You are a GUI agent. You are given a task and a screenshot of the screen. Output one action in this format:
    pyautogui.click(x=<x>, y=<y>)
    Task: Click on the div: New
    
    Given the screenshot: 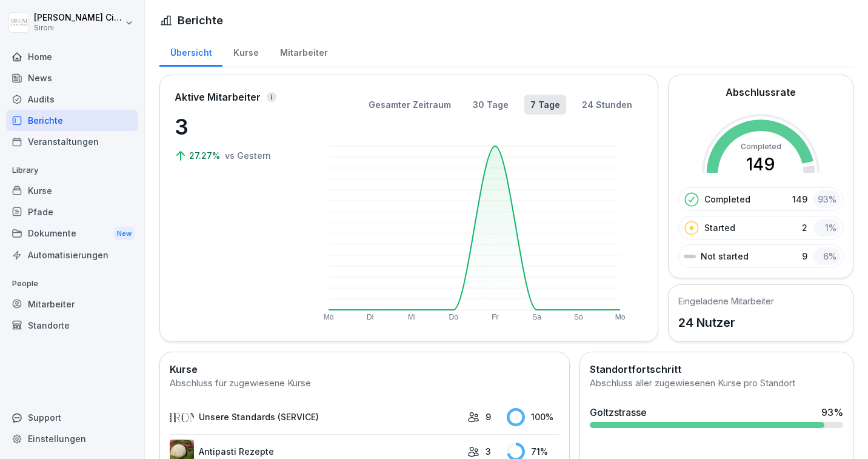 What is the action you would take?
    pyautogui.click(x=125, y=233)
    